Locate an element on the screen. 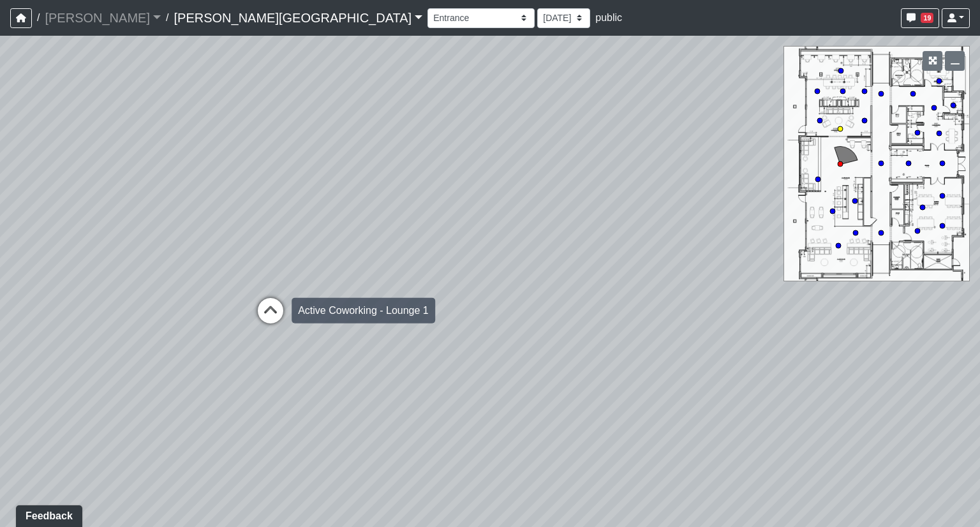  div: Active Coworking - Lounge 1 is located at coordinates (363, 311).